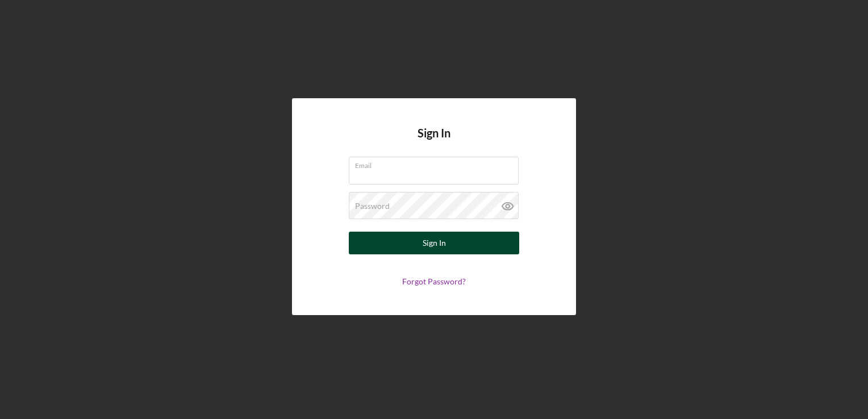 This screenshot has height=419, width=868. I want to click on label: Email, so click(437, 163).